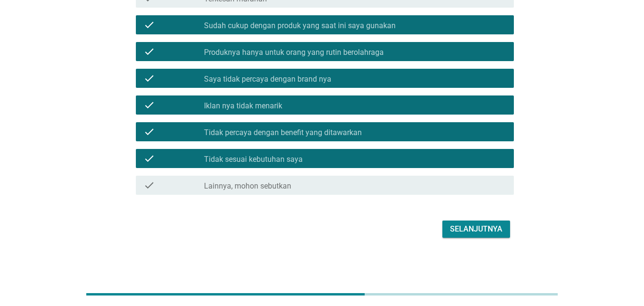 Image resolution: width=644 pixels, height=306 pixels. I want to click on div: Selanjutnya, so click(476, 229).